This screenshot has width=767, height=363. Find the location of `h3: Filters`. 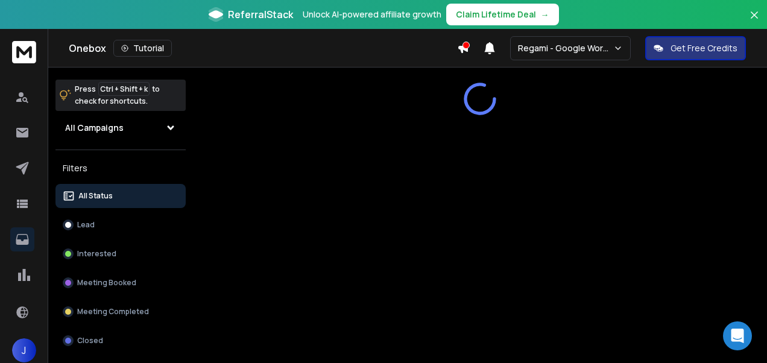

h3: Filters is located at coordinates (121, 168).